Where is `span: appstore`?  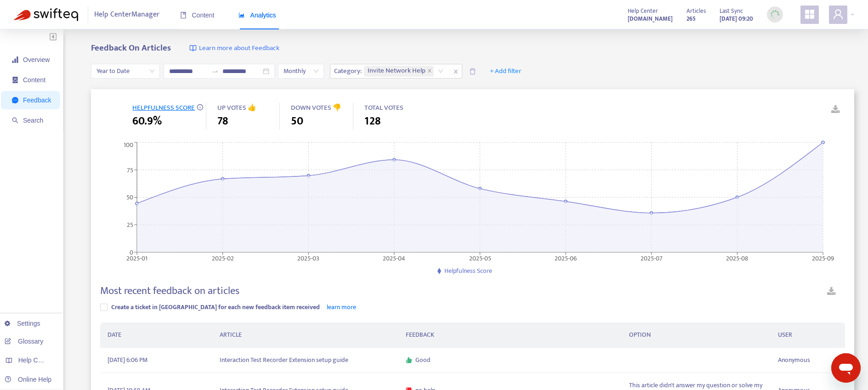 span: appstore is located at coordinates (810, 14).